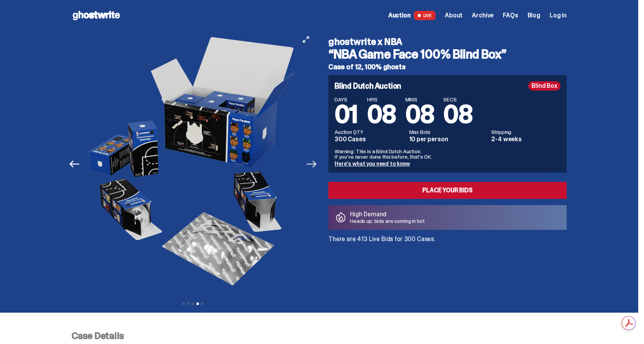 This screenshot has width=644, height=344. Describe the element at coordinates (448, 190) in the screenshot. I see `a: Place your Bids` at that location.